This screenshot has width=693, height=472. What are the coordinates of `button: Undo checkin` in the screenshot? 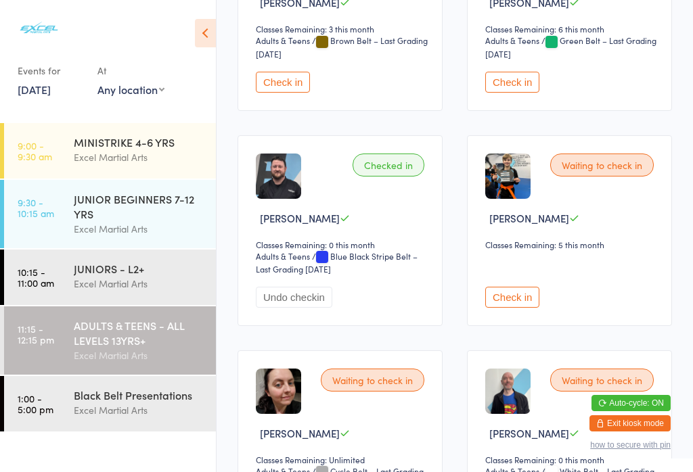 It's located at (294, 297).